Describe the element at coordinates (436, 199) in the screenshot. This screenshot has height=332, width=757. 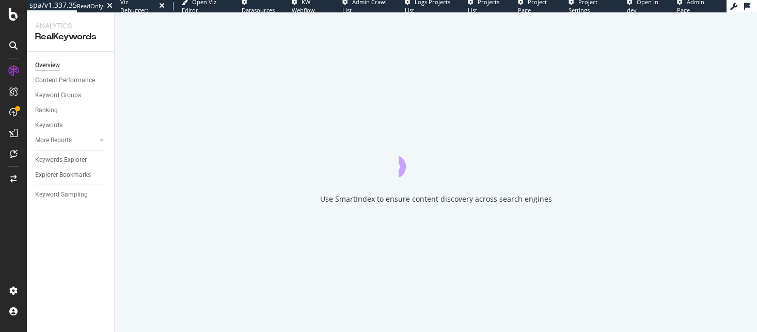
I see `div: Use SmartIndex to ensure content discovery across search engines` at that location.